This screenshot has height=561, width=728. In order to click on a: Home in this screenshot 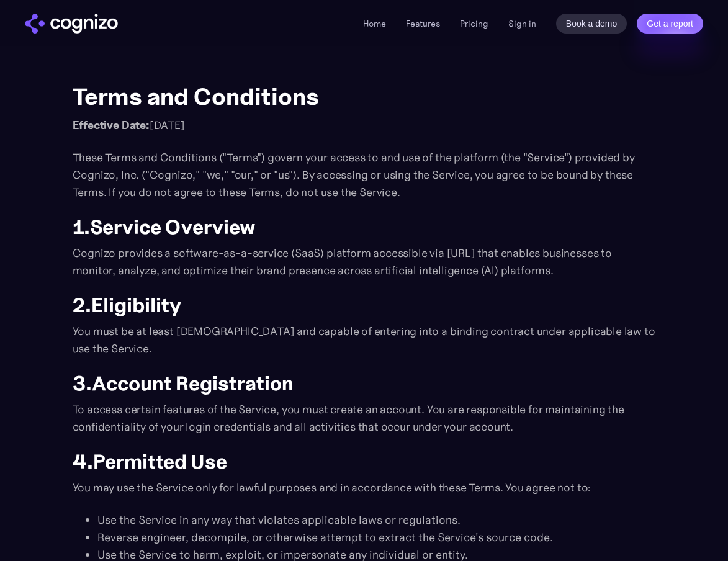, I will do `click(374, 24)`.